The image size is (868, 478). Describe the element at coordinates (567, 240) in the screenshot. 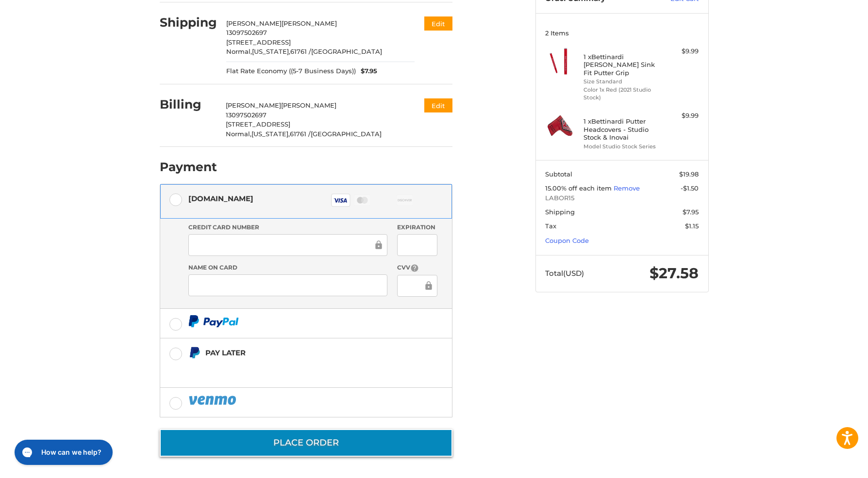

I see `a: Coupon Code` at that location.